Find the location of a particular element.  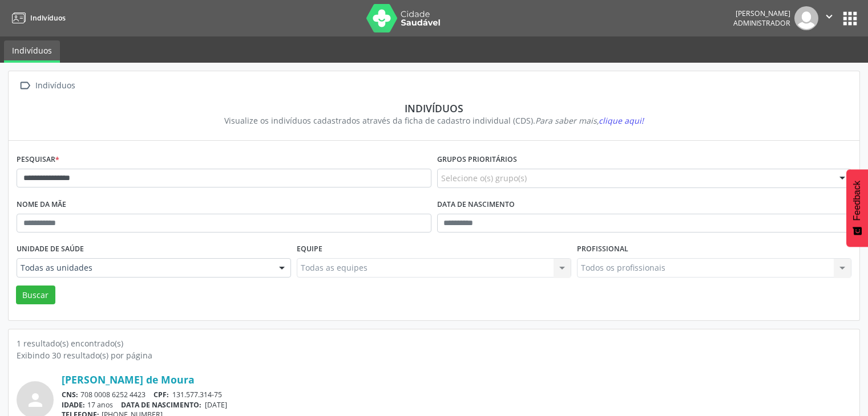

span: CPF: is located at coordinates (161, 395).